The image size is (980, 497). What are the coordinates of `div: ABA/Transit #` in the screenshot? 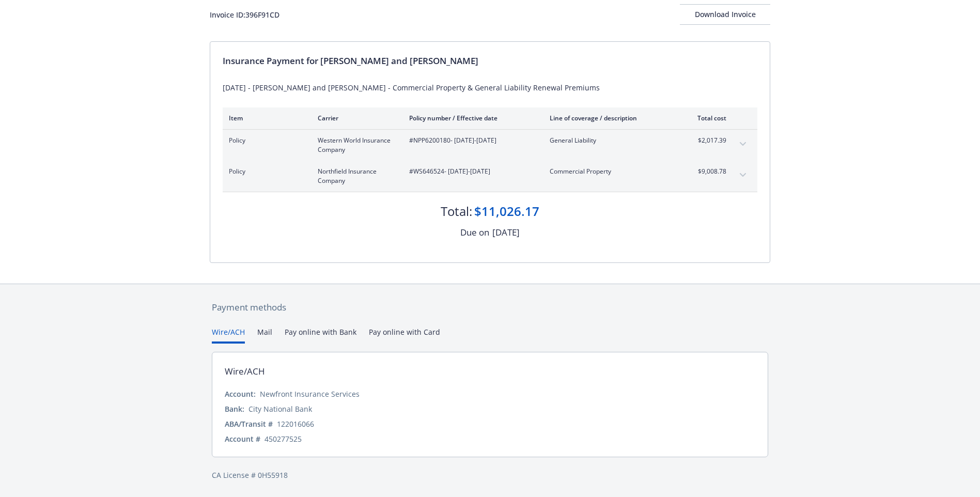 It's located at (248, 423).